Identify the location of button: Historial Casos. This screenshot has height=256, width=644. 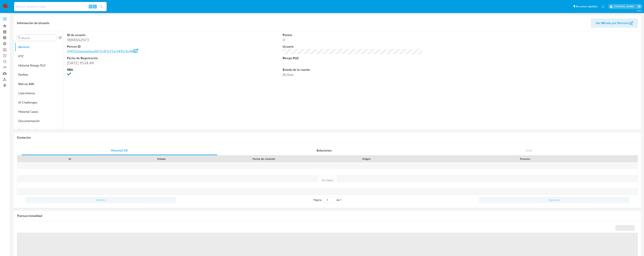
(39, 112).